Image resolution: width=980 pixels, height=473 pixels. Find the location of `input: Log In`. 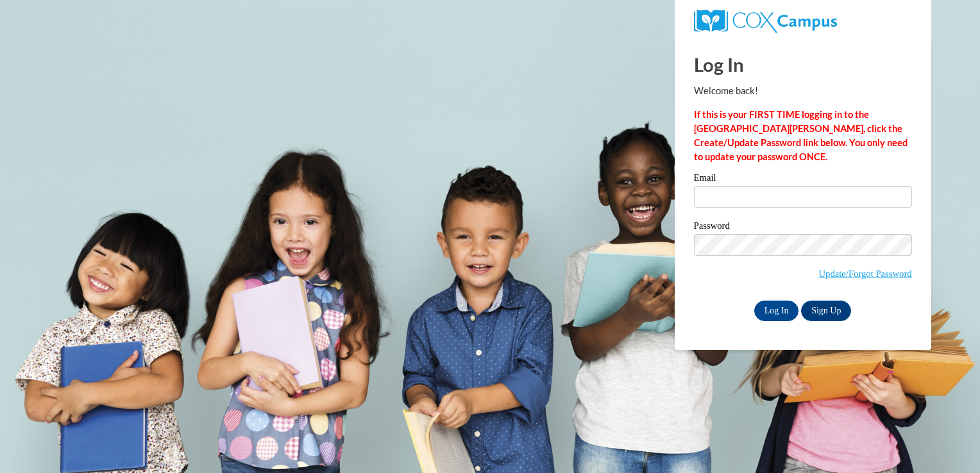

input: Log In is located at coordinates (777, 311).